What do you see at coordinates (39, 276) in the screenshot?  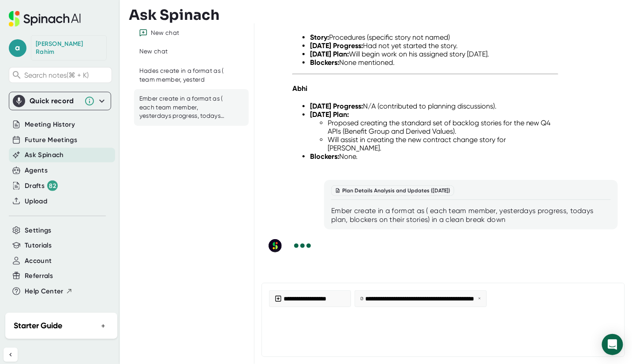 I see `span: Referrals` at bounding box center [39, 276].